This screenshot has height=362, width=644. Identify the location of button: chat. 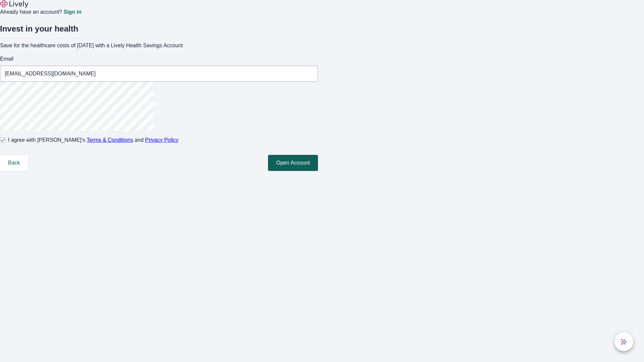
(624, 342).